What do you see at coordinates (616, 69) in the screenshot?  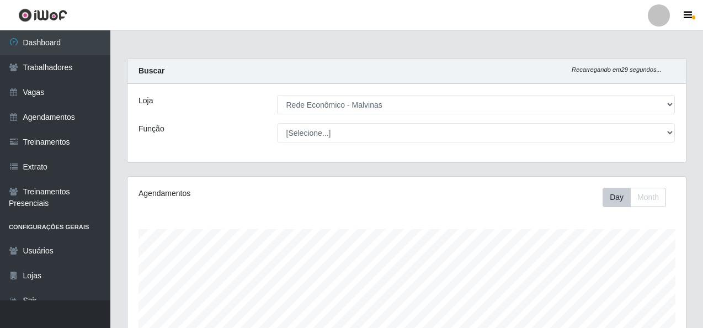 I see `i: Recarregando em 29 segundos...` at bounding box center [616, 69].